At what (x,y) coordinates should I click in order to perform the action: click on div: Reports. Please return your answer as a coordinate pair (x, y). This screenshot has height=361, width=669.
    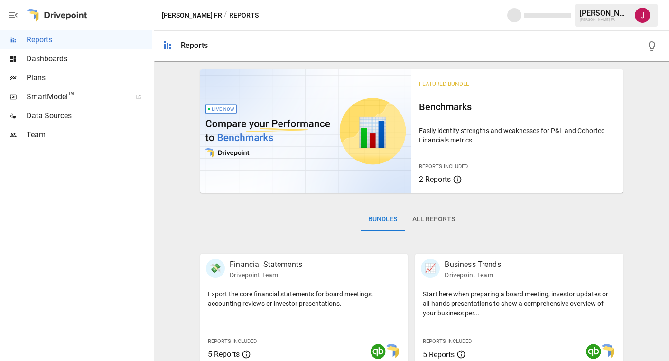
    Looking at the image, I should click on (194, 45).